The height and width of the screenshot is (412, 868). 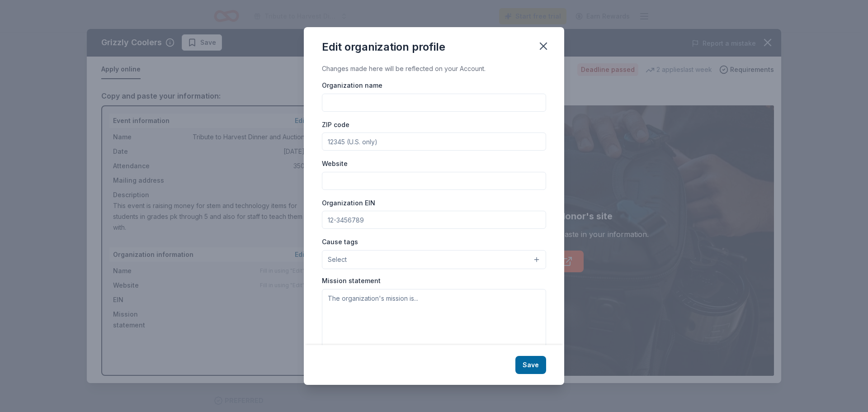 I want to click on input: 12-3456789, so click(x=434, y=220).